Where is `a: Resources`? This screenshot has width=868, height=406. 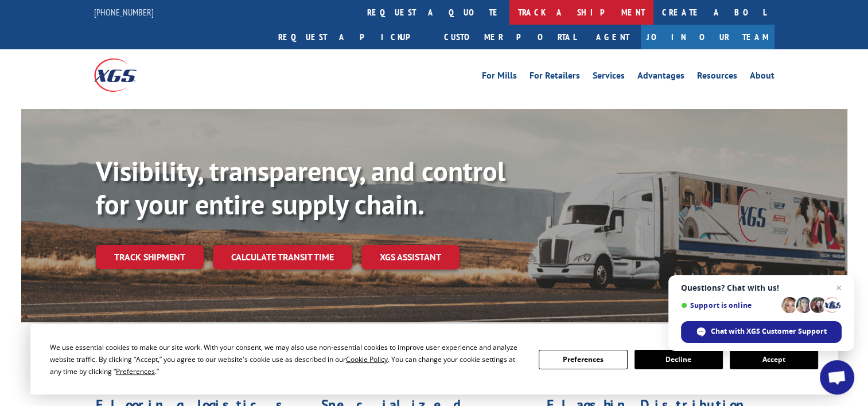 a: Resources is located at coordinates (717, 78).